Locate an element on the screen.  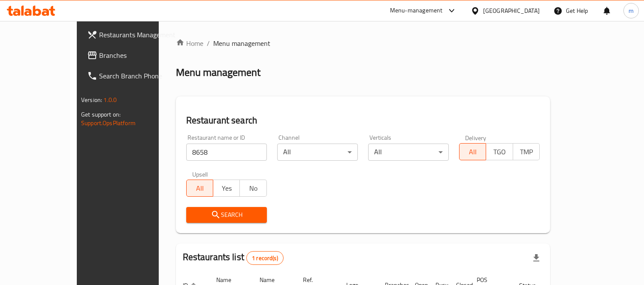
span: Get support on: is located at coordinates (100, 114).